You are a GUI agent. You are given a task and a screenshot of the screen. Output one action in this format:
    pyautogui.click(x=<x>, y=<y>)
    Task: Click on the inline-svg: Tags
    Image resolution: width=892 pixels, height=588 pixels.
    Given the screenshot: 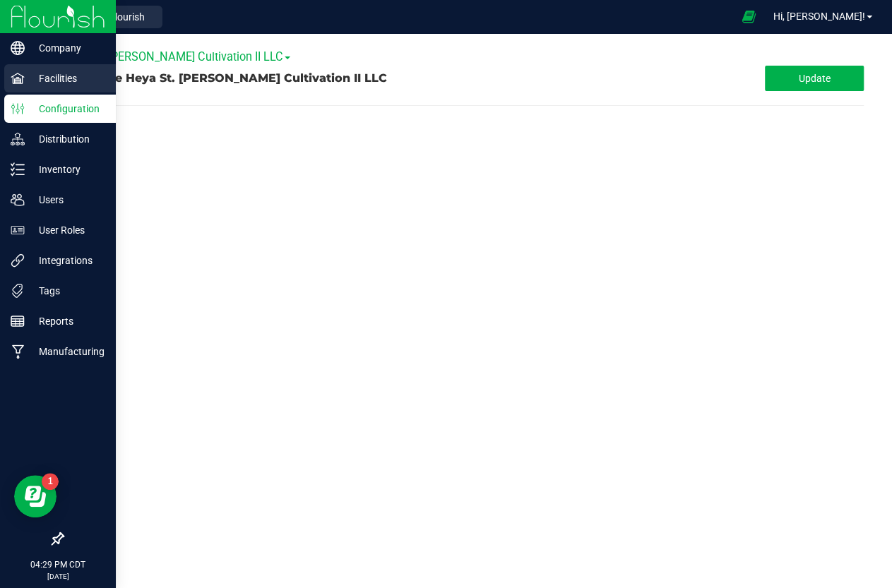 What is the action you would take?
    pyautogui.click(x=18, y=291)
    